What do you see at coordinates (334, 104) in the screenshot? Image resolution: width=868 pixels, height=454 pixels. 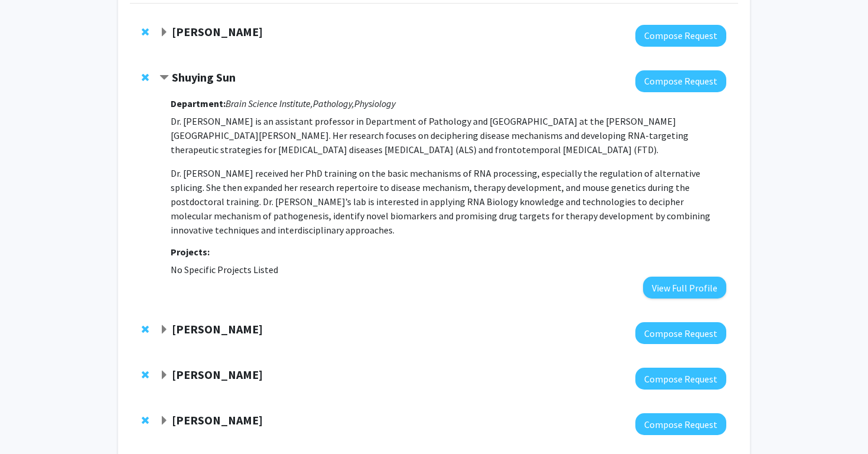 I see `i: Pathology,` at bounding box center [334, 104].